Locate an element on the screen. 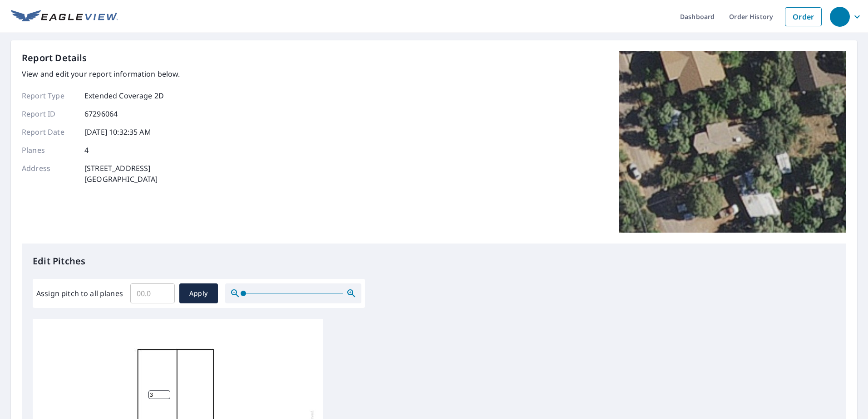 The image size is (868, 419). p: Report ID is located at coordinates (49, 114).